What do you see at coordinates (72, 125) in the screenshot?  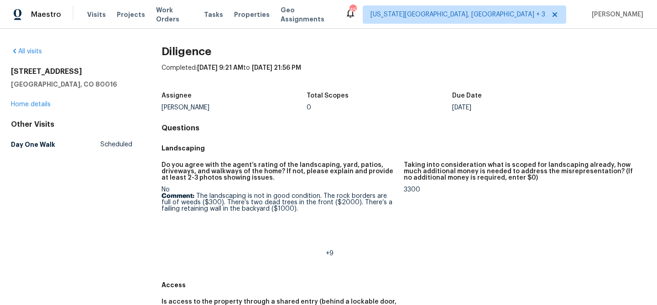 I see `div: Other Visits` at bounding box center [72, 125].